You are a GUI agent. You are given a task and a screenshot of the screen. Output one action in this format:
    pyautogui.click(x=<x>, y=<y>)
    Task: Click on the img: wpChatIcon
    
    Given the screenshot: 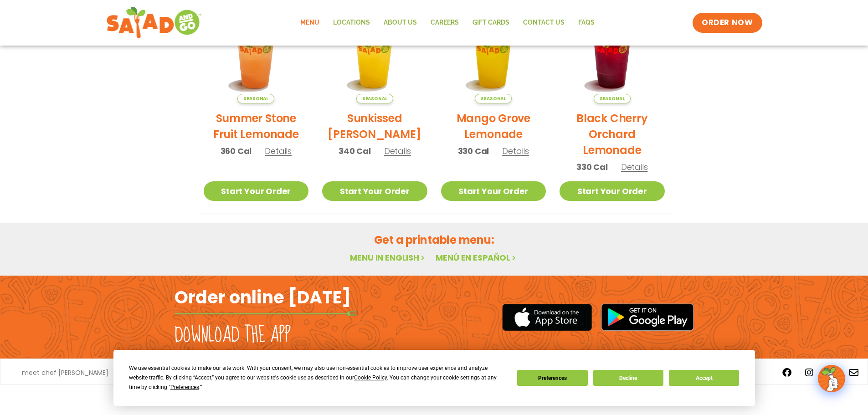 What is the action you would take?
    pyautogui.click(x=832, y=379)
    